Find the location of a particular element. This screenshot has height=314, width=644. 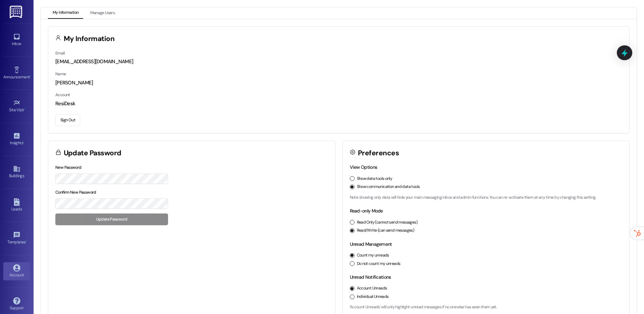

label: Account Unreads is located at coordinates (372, 288).